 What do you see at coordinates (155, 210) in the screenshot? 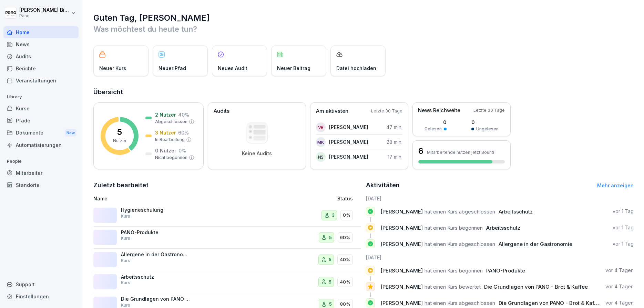
I see `p: Hygieneschulung` at bounding box center [155, 210].